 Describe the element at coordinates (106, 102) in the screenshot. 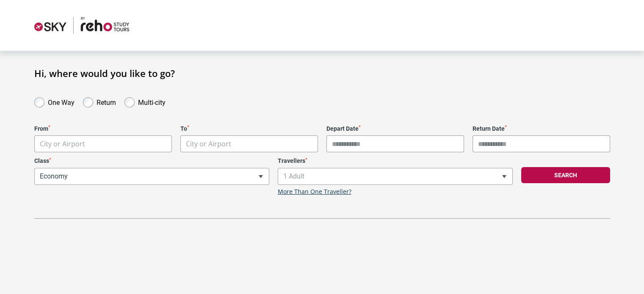

I see `label: Return` at that location.